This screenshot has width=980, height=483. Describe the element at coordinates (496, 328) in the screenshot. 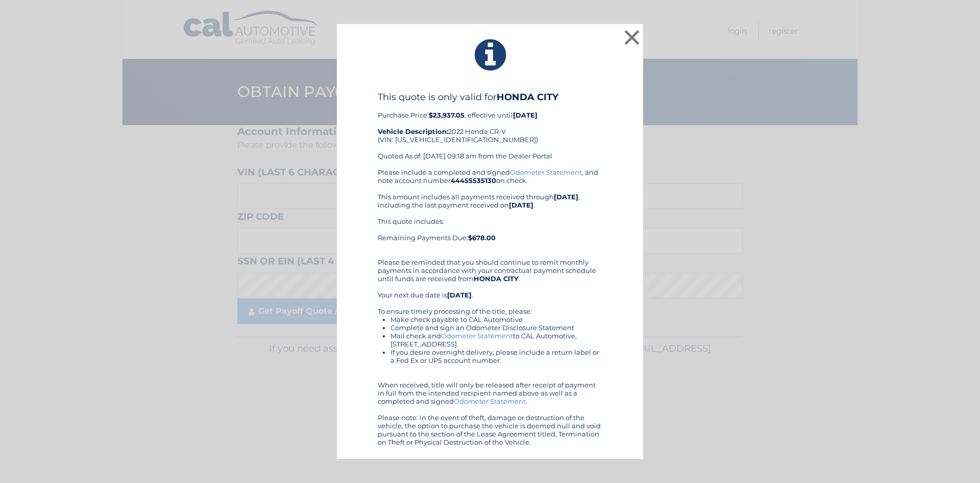

I see `li: Complete and sign an Odometer Disclosure Statement` at that location.